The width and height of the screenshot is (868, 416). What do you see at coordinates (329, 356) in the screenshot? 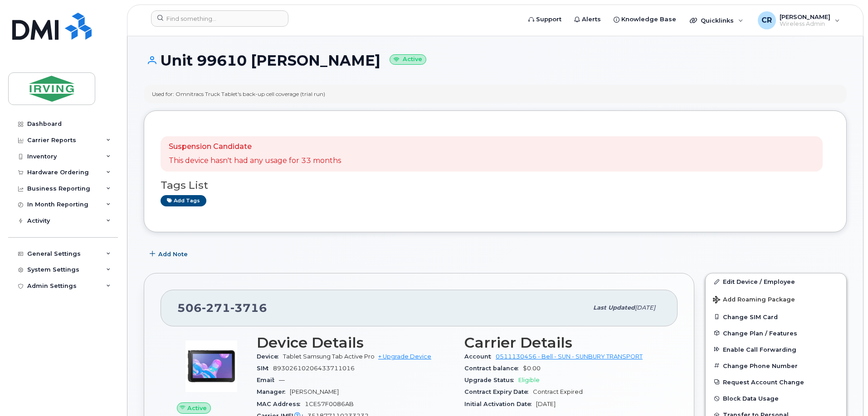
I see `span: Tablet Samsung Tab Active Pro` at bounding box center [329, 356].